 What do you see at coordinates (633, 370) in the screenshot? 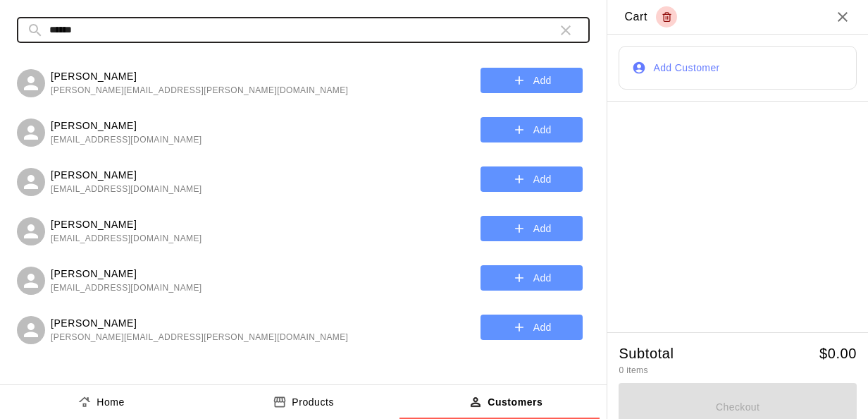
I see `span: 0 items` at bounding box center [633, 370].